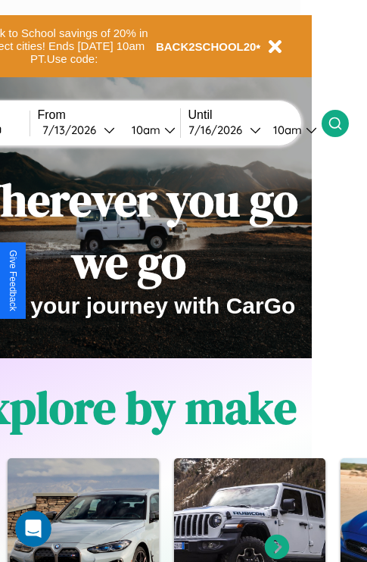 This screenshot has height=562, width=367. I want to click on div: Give Feedback, so click(13, 280).